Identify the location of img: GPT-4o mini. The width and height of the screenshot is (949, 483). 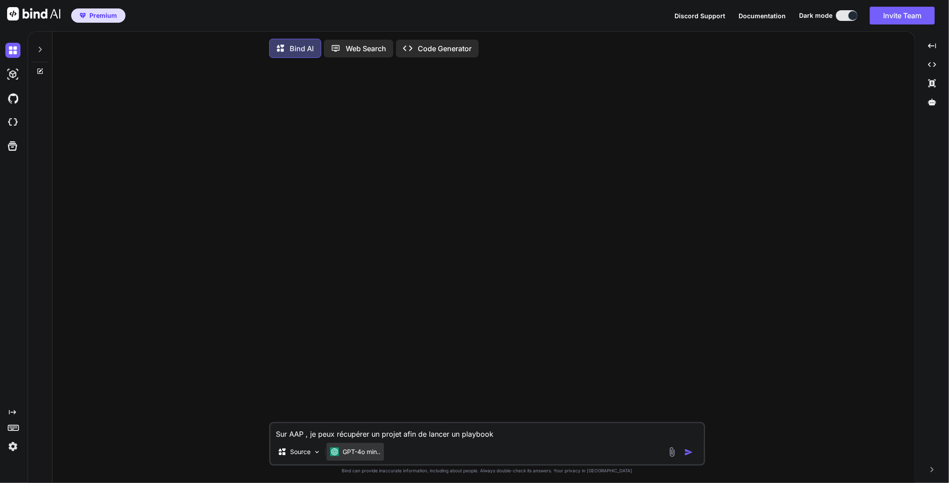
(335, 452).